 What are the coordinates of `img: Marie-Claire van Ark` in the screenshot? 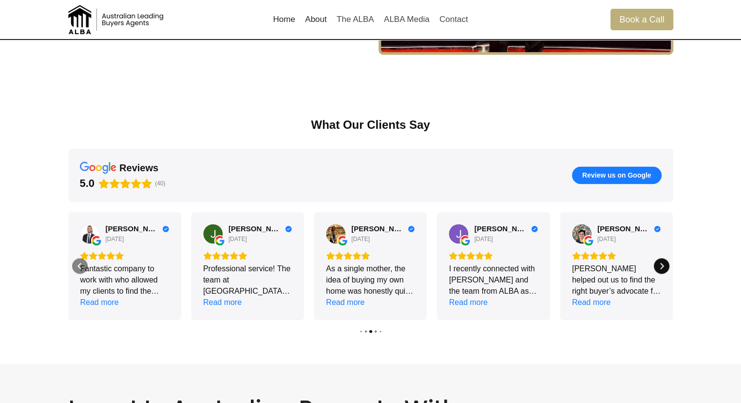 It's located at (336, 233).